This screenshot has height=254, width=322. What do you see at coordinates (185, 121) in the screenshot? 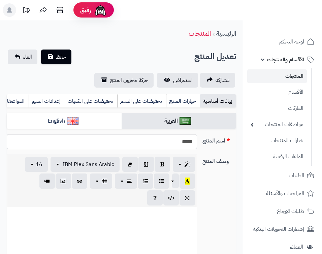
I see `img: العربية` at bounding box center [185, 121].